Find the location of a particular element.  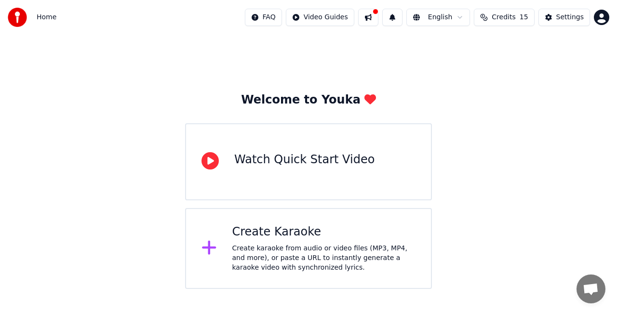

div: Create Karaoke is located at coordinates (324, 232).